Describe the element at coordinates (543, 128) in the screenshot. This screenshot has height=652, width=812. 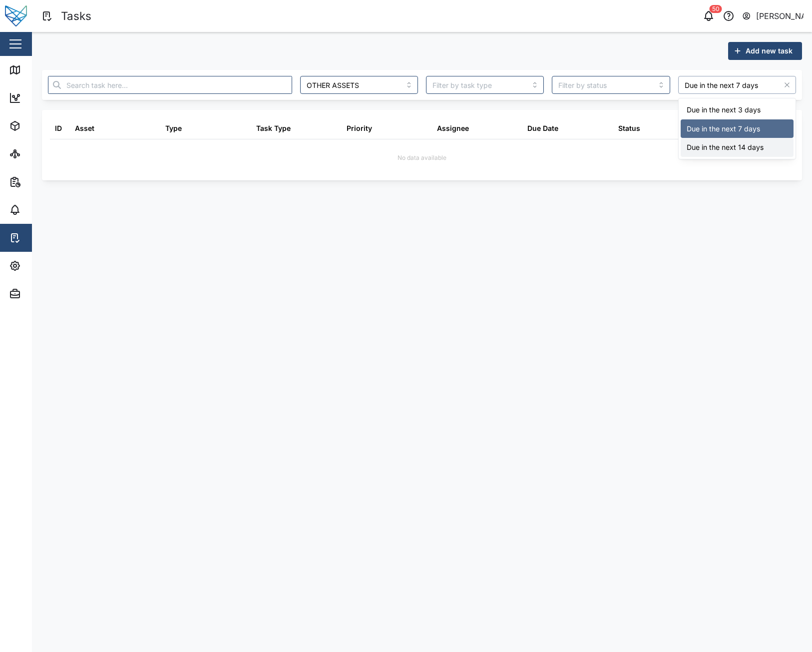
I see `div: Due Date` at that location.